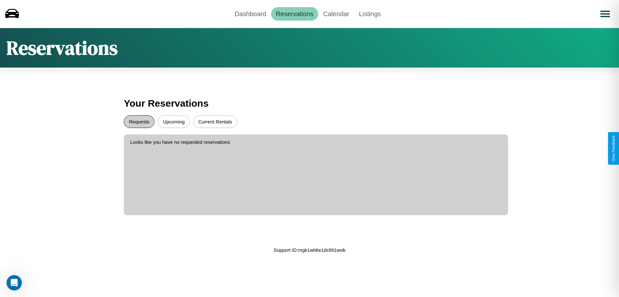 The width and height of the screenshot is (619, 297). I want to click on a: Listings, so click(370, 14).